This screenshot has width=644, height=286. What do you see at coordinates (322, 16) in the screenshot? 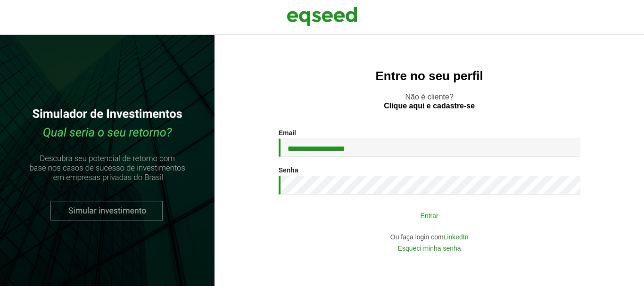
I see `img: EqSeed Logo` at bounding box center [322, 16].